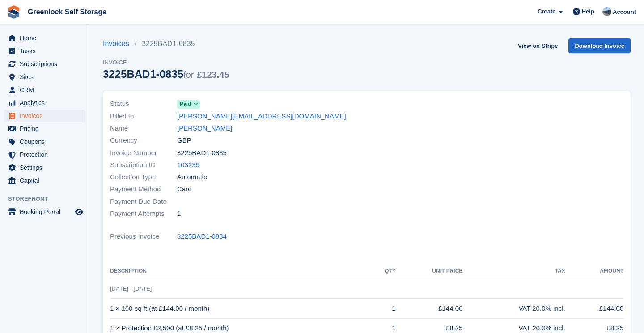 This screenshot has width=644, height=333. What do you see at coordinates (537, 45) in the screenshot?
I see `a: View on Stripe` at bounding box center [537, 45].